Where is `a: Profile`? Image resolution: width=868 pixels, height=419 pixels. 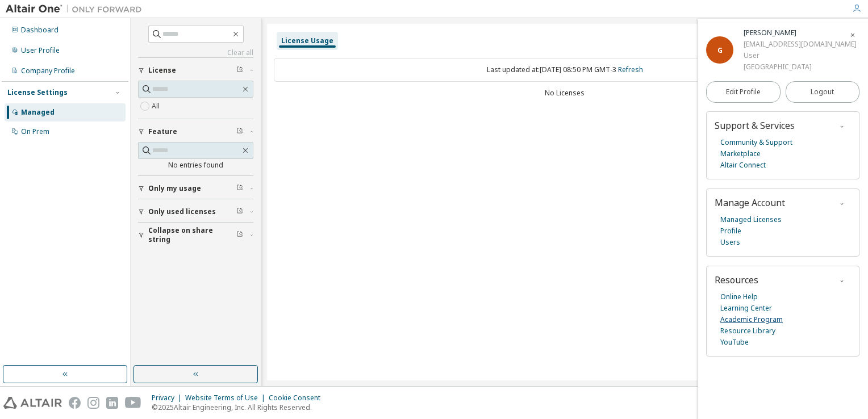
a: Profile is located at coordinates (731, 231).